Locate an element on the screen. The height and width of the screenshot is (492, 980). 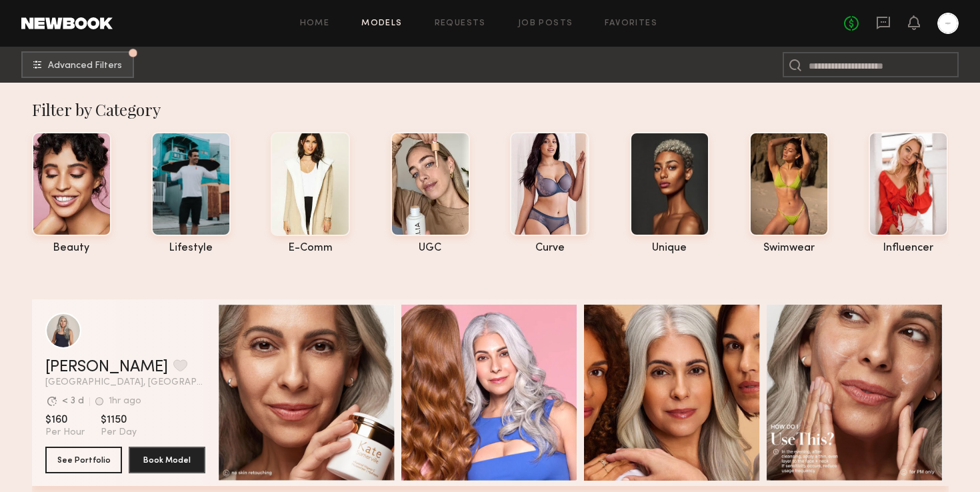
button: Advanced Filters is located at coordinates (78, 64).